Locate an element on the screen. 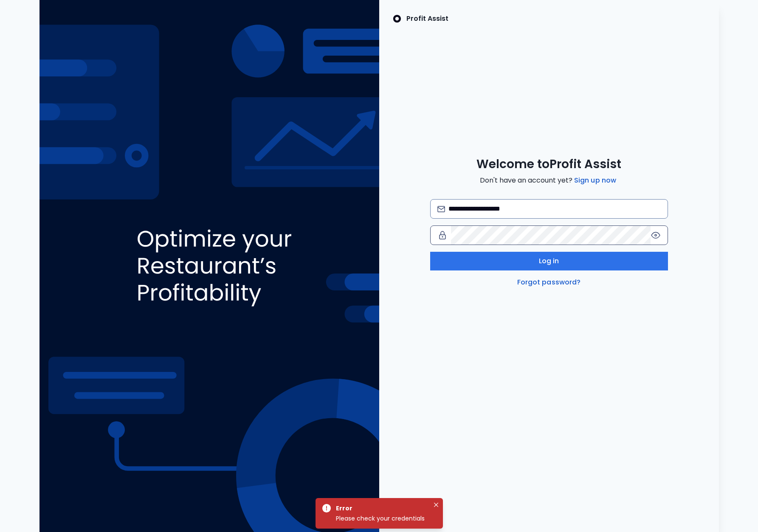 The width and height of the screenshot is (758, 532). span: Don't have an account yet? is located at coordinates (548, 181).